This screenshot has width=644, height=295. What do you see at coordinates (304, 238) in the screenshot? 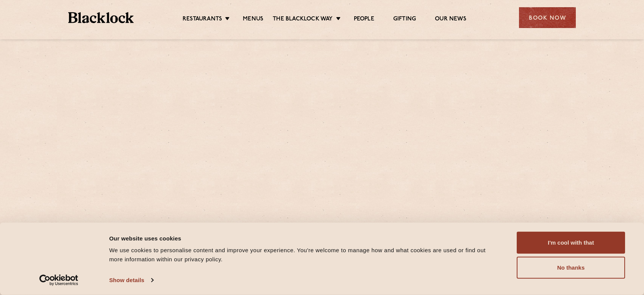
I see `div: Our website uses cookies` at bounding box center [304, 238].